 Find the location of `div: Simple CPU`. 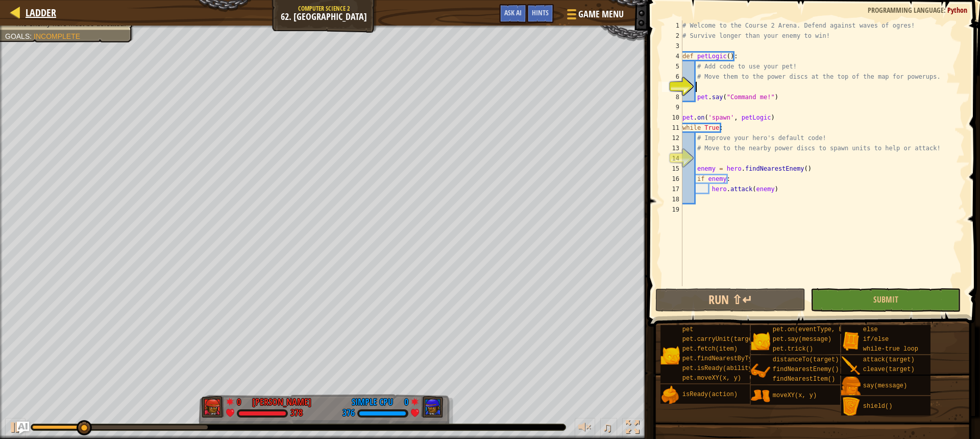

div: Simple CPU is located at coordinates (372, 402).